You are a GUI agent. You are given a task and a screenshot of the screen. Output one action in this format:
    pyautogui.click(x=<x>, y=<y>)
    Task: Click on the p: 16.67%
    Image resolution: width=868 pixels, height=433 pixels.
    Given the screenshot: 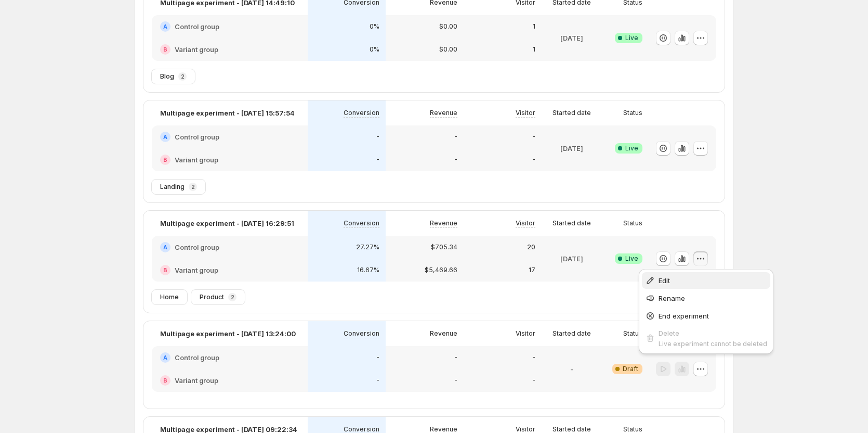 What is the action you would take?
    pyautogui.click(x=368, y=270)
    